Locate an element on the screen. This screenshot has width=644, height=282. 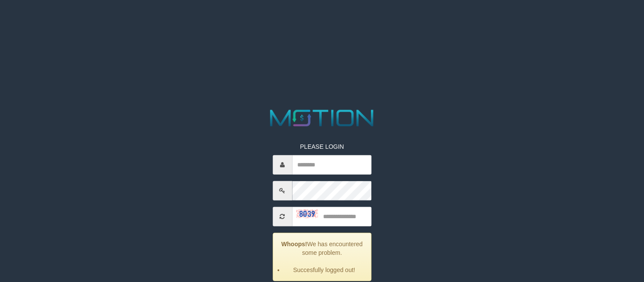
img: captcha is located at coordinates (307, 214).